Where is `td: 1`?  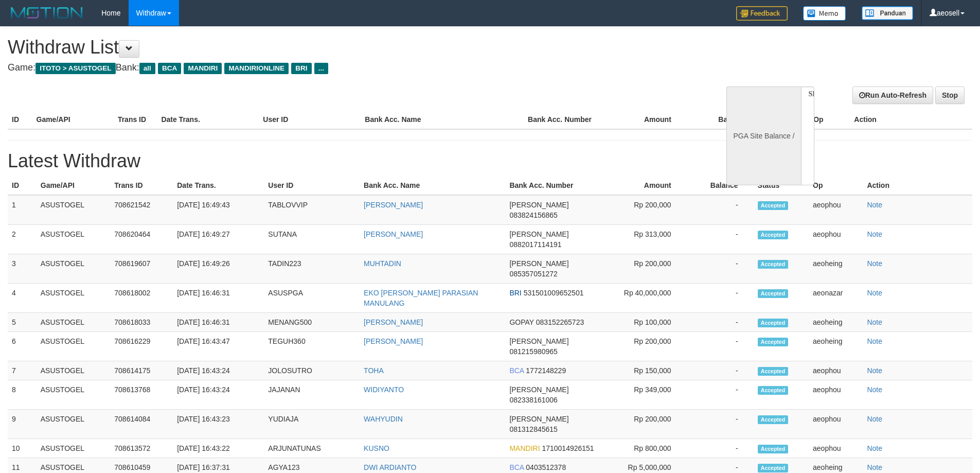 td: 1 is located at coordinates (22, 210).